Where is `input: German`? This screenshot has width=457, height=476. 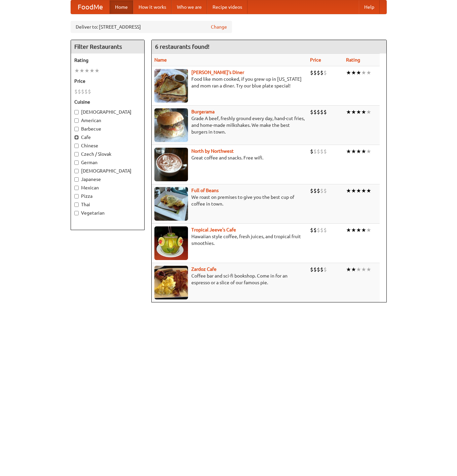 input: German is located at coordinates (76, 163).